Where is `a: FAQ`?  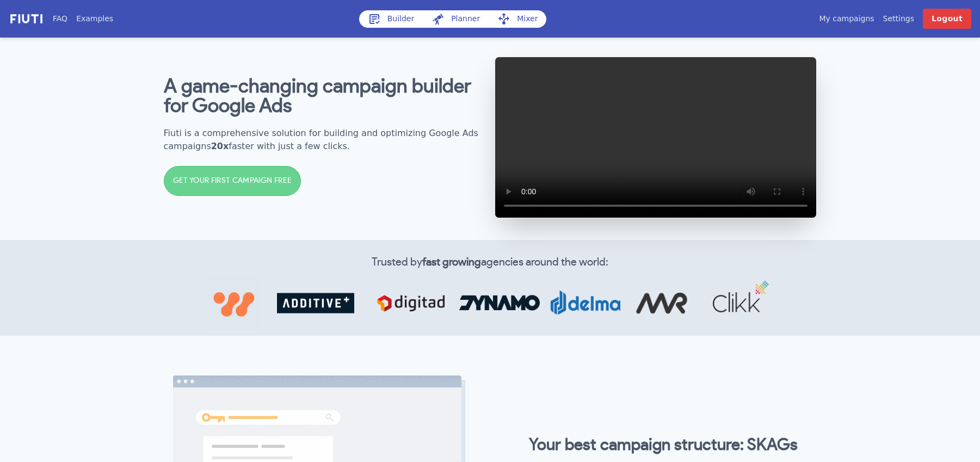
a: FAQ is located at coordinates (60, 19).